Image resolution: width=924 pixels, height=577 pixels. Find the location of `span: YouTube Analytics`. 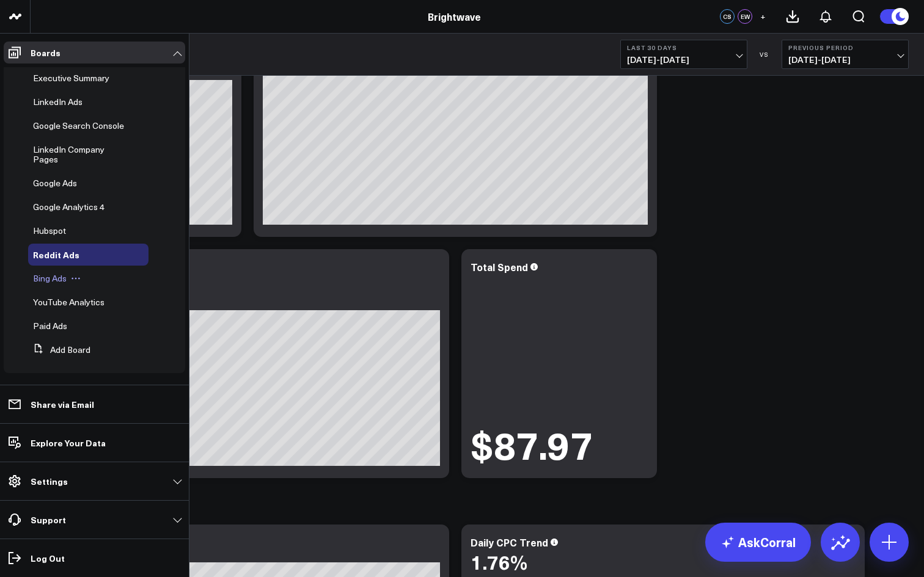

span: YouTube Analytics is located at coordinates (68, 301).